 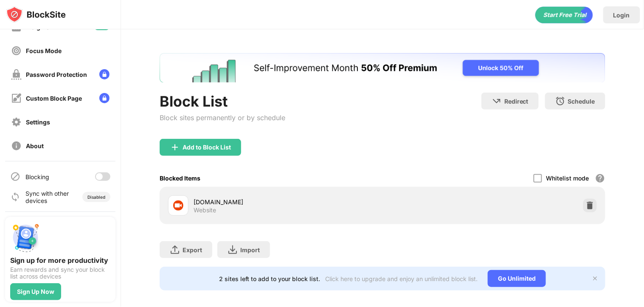 I want to click on div: Block List, so click(x=222, y=101).